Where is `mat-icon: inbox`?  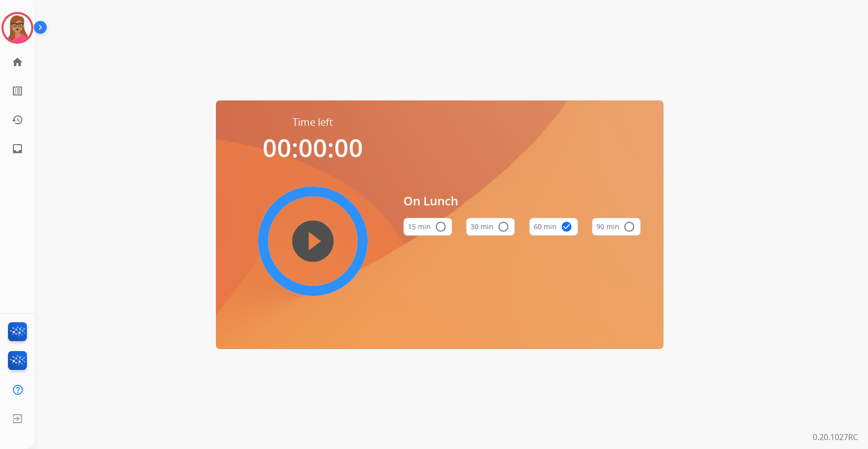
mat-icon: inbox is located at coordinates (18, 148).